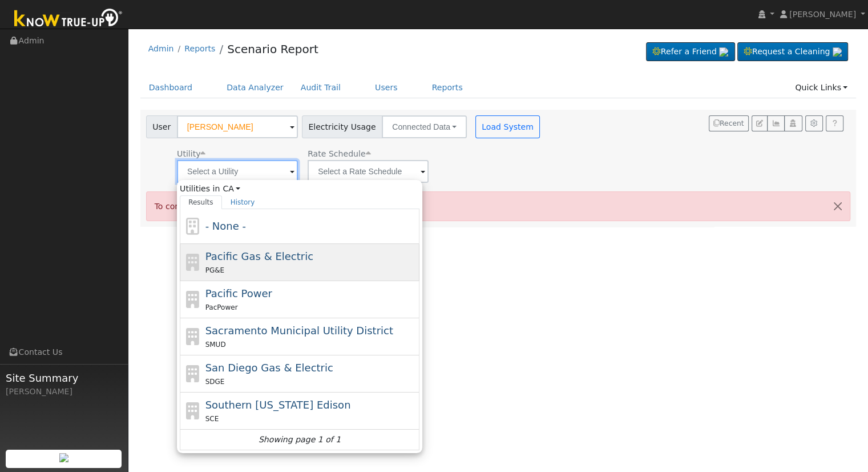 This screenshot has height=472, width=868. Describe the element at coordinates (231, 188) in the screenshot. I see `a: CA` at that location.